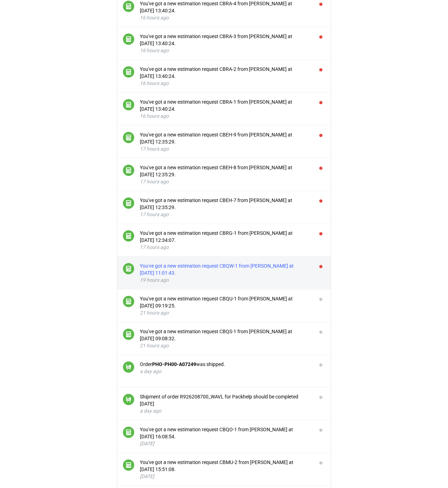 The image size is (448, 488). What do you see at coordinates (226, 280) in the screenshot?
I see `div: 19 hours ago` at bounding box center [226, 280].